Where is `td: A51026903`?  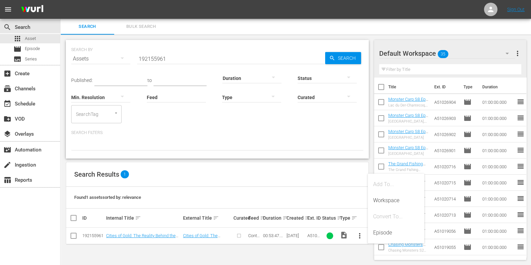 td: A51026903 is located at coordinates (446, 118).